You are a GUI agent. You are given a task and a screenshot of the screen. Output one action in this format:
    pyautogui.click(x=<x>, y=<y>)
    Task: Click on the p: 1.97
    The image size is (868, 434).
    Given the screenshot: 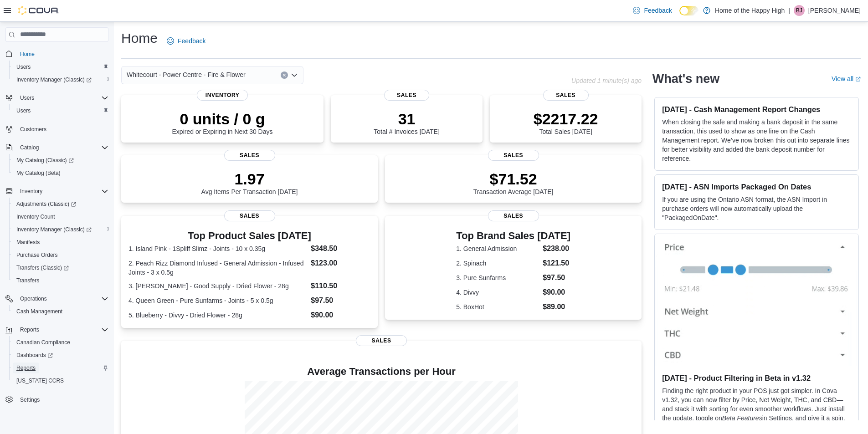 What is the action you would take?
    pyautogui.click(x=250, y=179)
    